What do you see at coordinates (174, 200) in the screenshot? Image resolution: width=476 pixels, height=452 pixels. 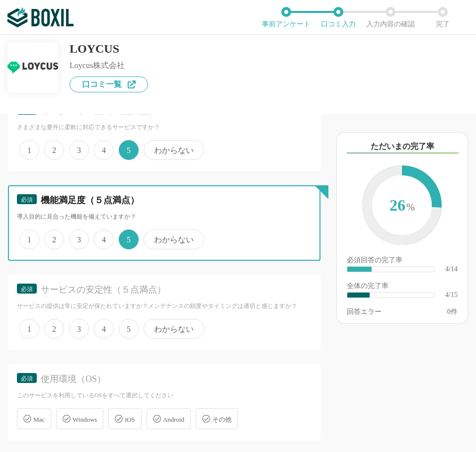 I see `div: 機能満足度（５点満点）` at bounding box center [174, 200].